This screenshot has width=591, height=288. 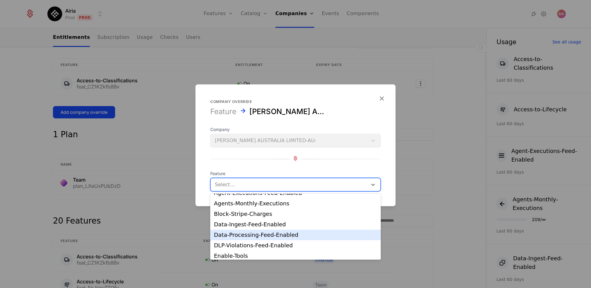 I want to click on span: Company, so click(x=296, y=129).